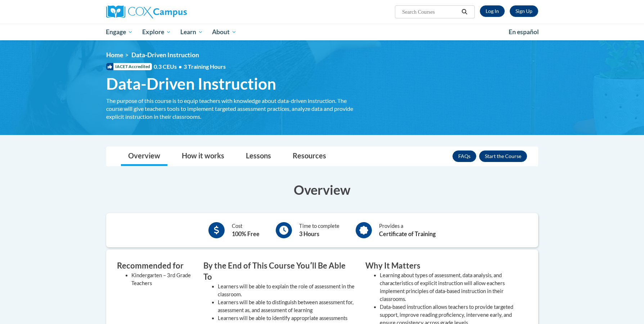 This screenshot has width=644, height=324. What do you see at coordinates (279, 271) in the screenshot?
I see `h3: By the End of This Course Youʹll Be Able To` at bounding box center [279, 271].